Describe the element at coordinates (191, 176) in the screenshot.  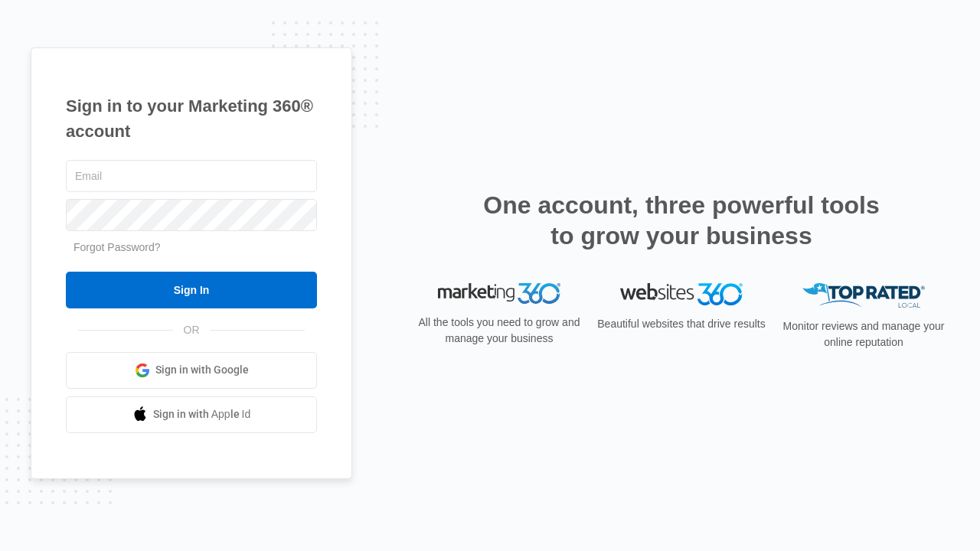
I see `input: Email` at that location.